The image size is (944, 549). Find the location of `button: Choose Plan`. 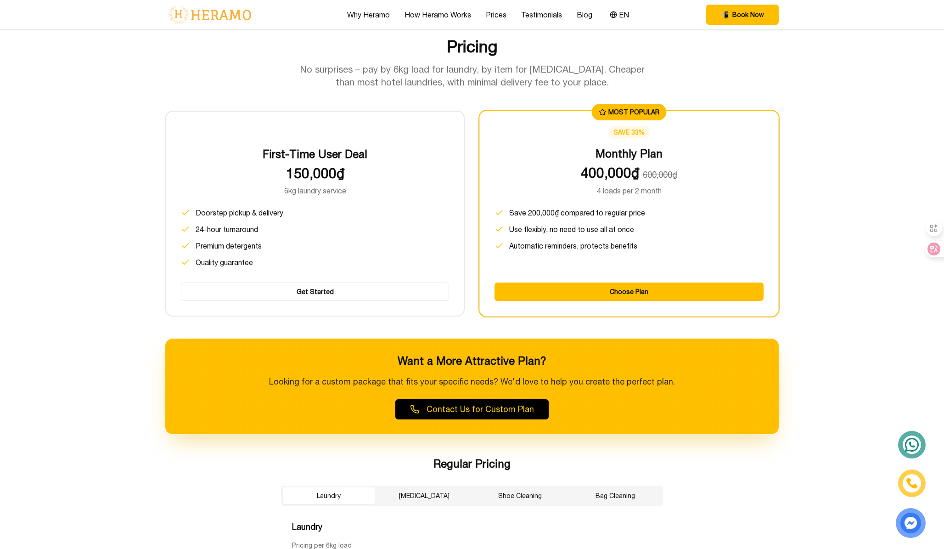

button: Choose Plan is located at coordinates (629, 292).